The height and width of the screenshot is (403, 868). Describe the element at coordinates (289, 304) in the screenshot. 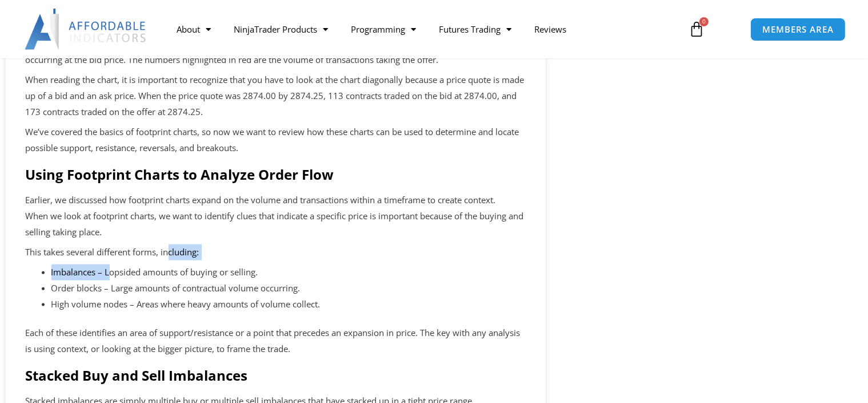

I see `li: High volume nodes – Areas where heavy amounts of volume collect.` at that location.